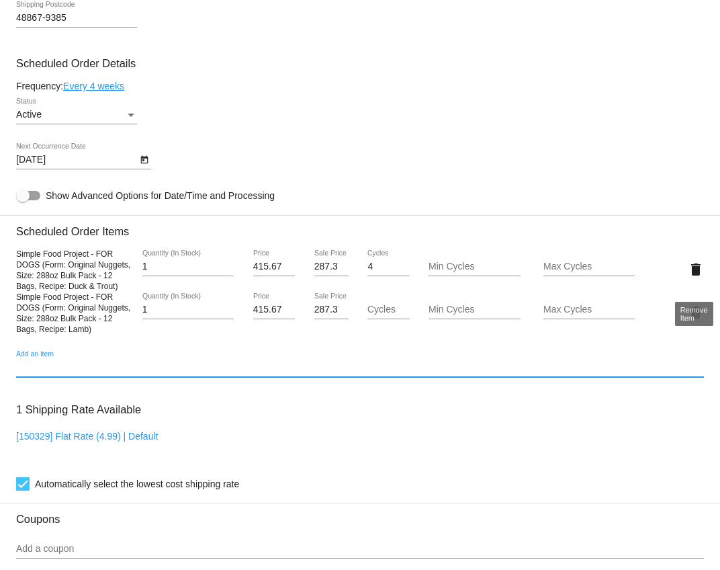  What do you see at coordinates (360, 226) in the screenshot?
I see `h3: Scheduled Order Items` at bounding box center [360, 226].